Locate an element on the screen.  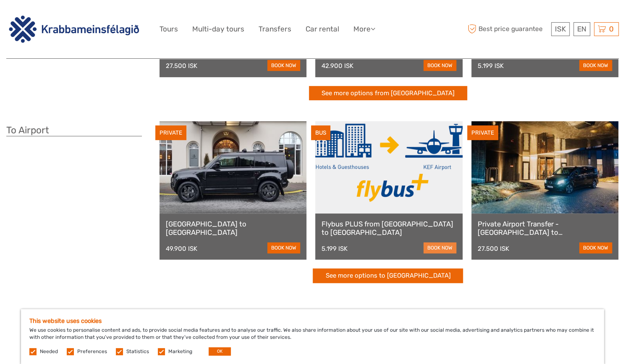
label: Needed is located at coordinates (49, 351).